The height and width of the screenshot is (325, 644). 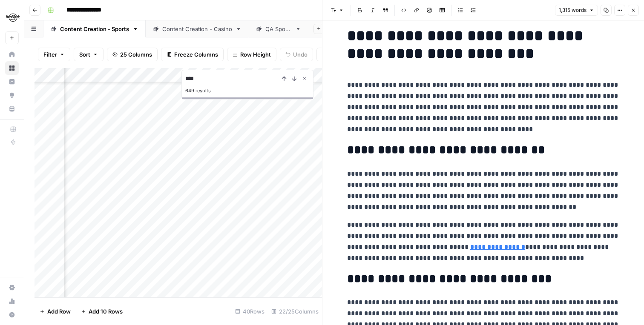 I want to click on span: 1,315 words, so click(x=573, y=10).